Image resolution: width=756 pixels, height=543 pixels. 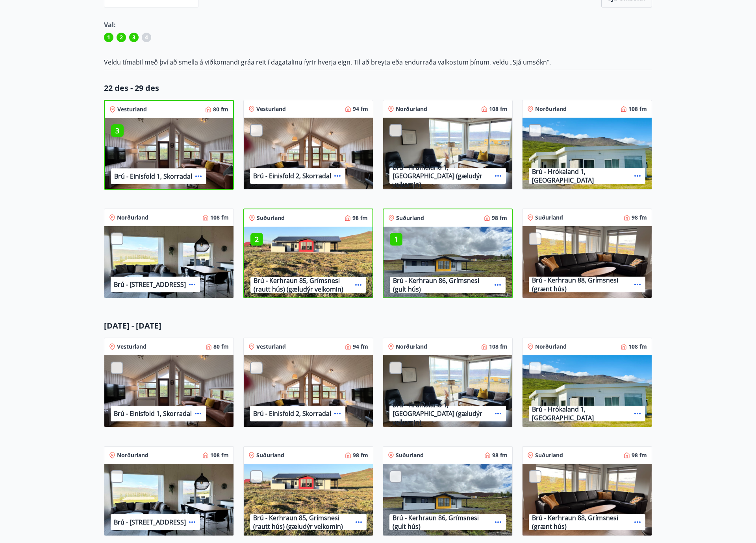 What do you see at coordinates (378, 62) in the screenshot?
I see `p: Veldu tímabil með því að smella á viðkomandi gráa reit í dagatalinu fyrir hverja eign. Til að bre...` at bounding box center [378, 62].